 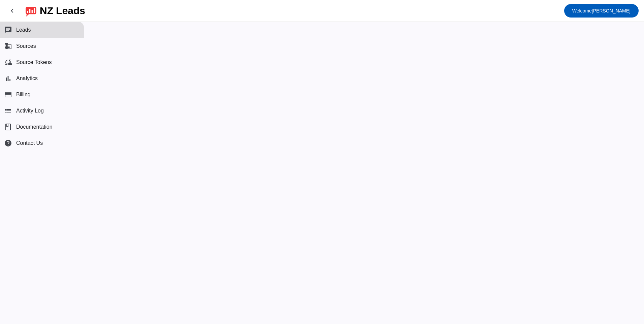 I want to click on img: logo, so click(x=31, y=11).